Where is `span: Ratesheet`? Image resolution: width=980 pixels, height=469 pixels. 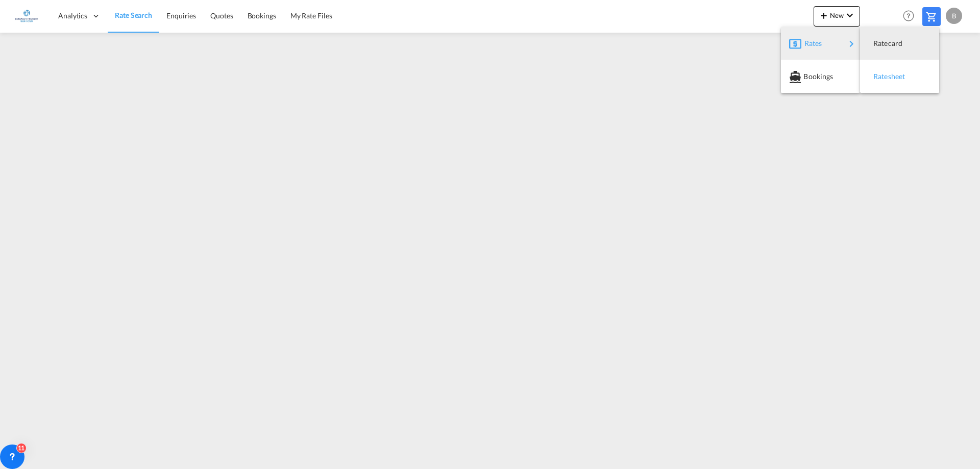
span: Ratesheet is located at coordinates (879, 76).